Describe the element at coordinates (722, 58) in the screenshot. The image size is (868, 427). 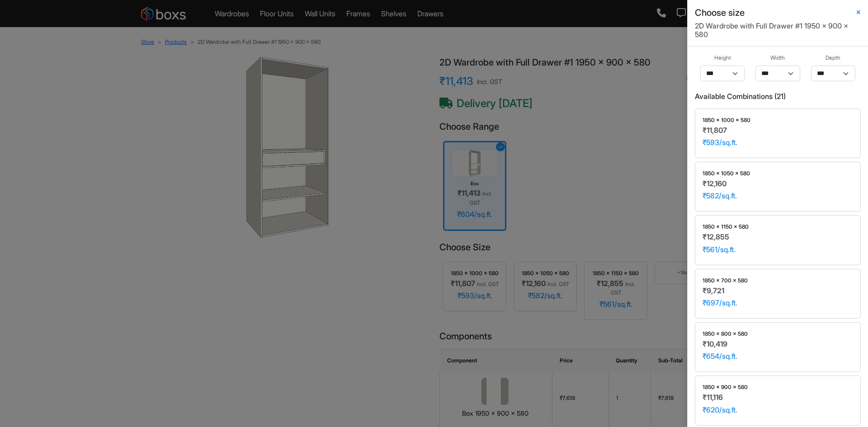
I see `span: Height` at that location.